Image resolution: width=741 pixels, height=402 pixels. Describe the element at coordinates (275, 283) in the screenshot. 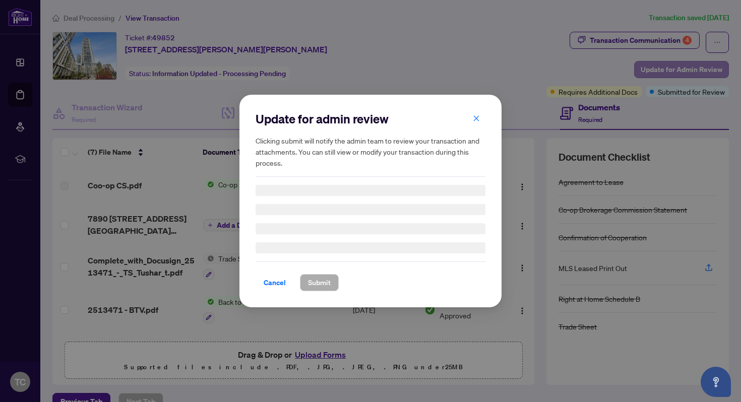

I see `span: Cancel` at that location.